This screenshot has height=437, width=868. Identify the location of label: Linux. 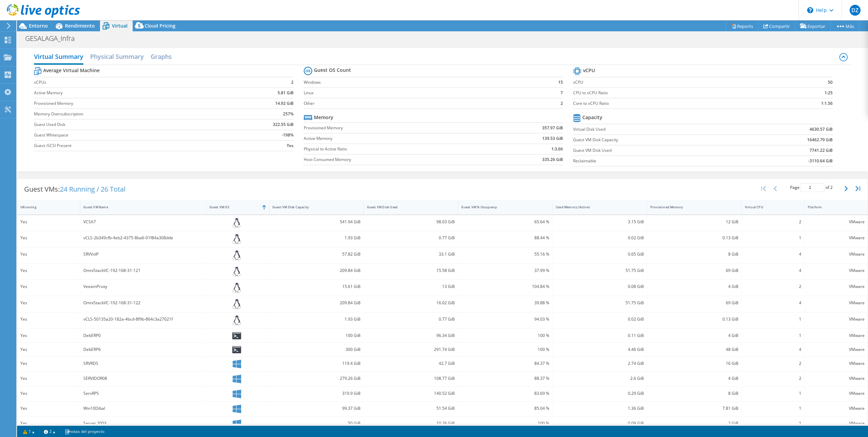
(421, 93).